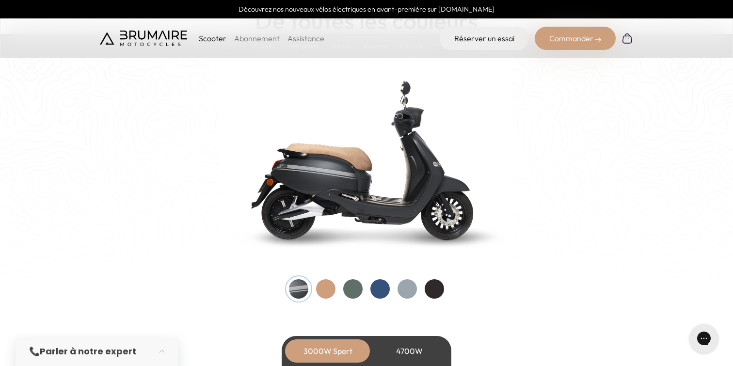  I want to click on a: Réserver un essai, so click(485, 38).